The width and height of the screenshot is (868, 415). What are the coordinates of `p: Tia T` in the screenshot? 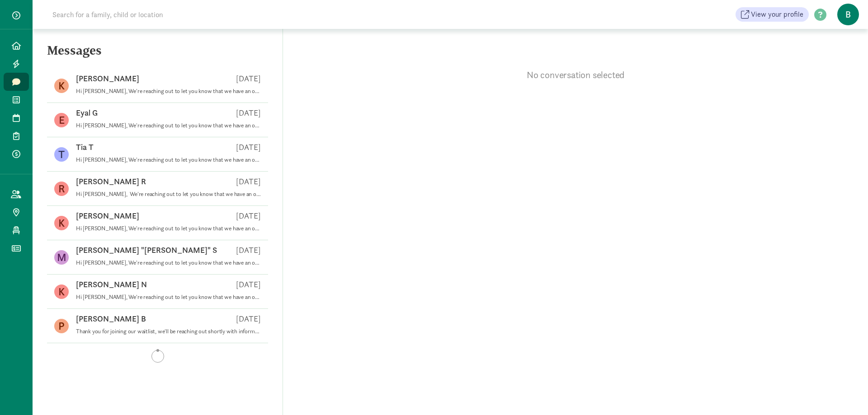 It's located at (85, 148).